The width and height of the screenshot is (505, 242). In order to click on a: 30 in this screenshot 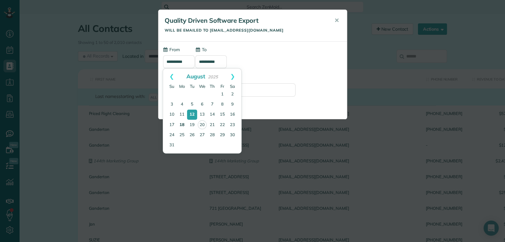, I will do `click(232, 135)`.